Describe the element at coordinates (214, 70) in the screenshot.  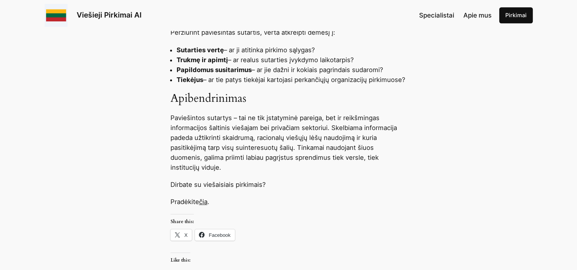
I see `strong: Papildomus susitarimus` at that location.